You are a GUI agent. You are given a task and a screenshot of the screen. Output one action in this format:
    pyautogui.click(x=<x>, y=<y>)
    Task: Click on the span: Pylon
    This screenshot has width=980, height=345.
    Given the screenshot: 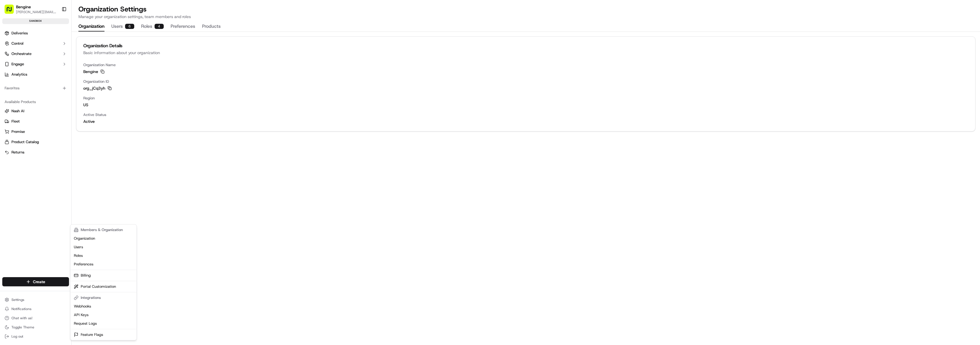 What is the action you would take?
    pyautogui.click(x=63, y=99)
    